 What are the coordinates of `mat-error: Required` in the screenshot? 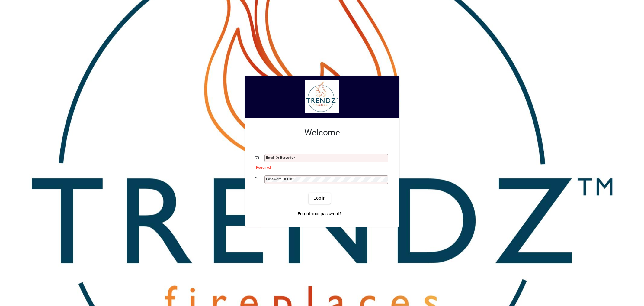 It's located at (320, 167).